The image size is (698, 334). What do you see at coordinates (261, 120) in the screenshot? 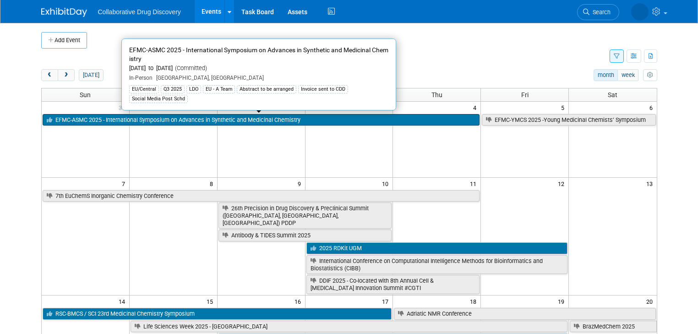
I see `a: EFMC-ASMC 2025 - International Symposium on Advances in Synthetic and Medicinal Chemistry` at bounding box center [261, 120].